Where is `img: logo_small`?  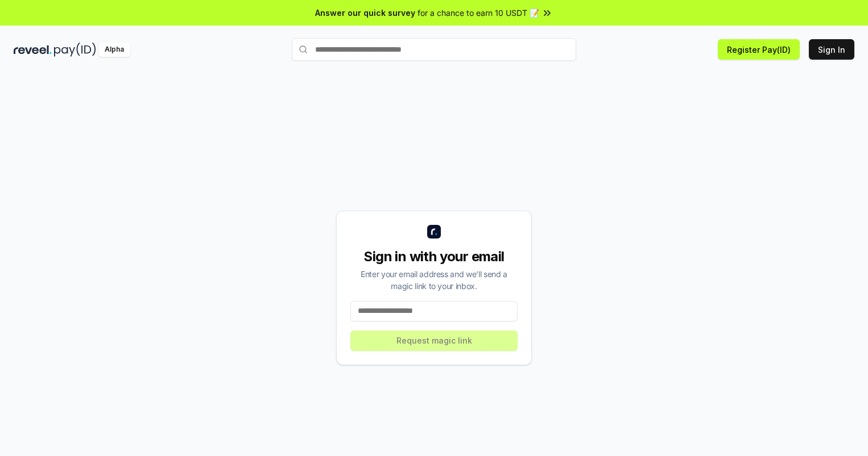 img: logo_small is located at coordinates (434, 232).